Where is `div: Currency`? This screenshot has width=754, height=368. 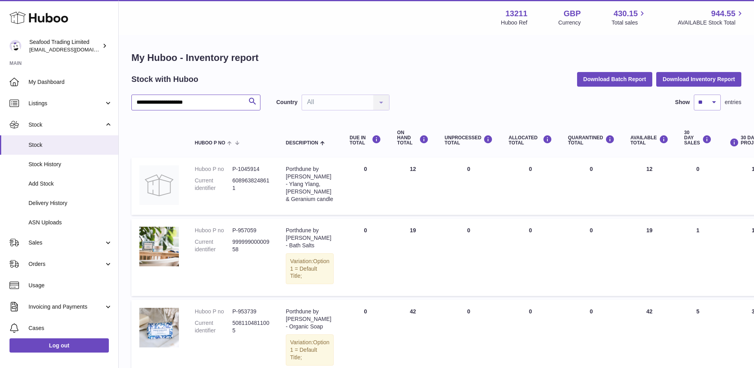 div: Currency is located at coordinates (570, 23).